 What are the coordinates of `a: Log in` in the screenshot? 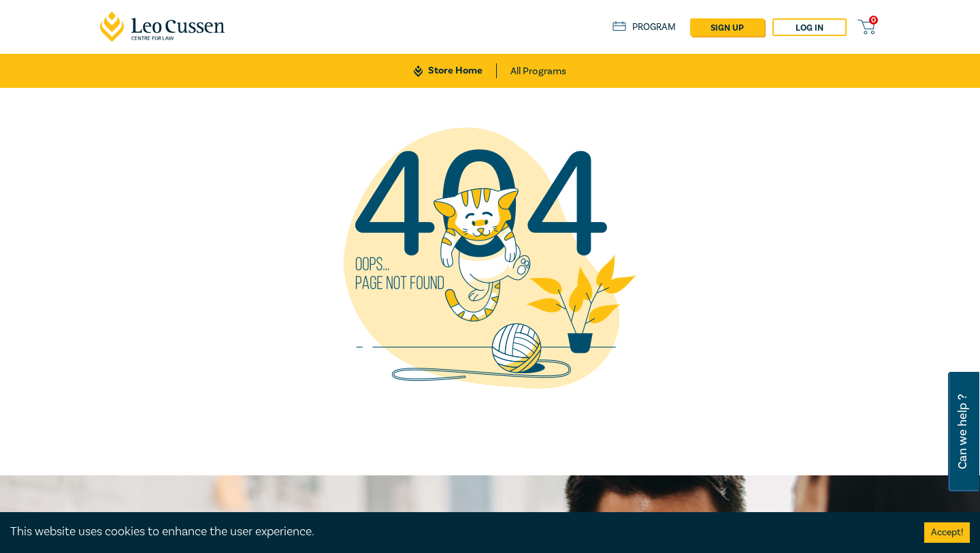 It's located at (809, 27).